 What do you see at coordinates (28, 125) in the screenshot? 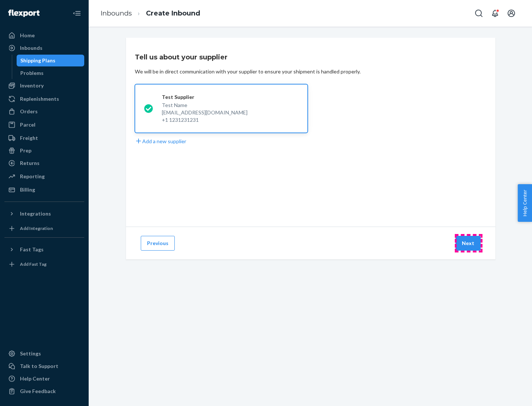
I see `div: Parcel` at bounding box center [28, 125].